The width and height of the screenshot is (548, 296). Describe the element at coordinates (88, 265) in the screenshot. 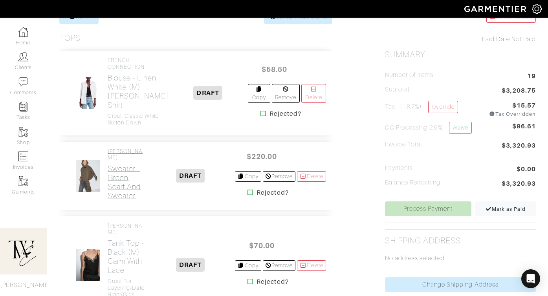

I see `img: Gh5FVtPHHUe5BdZxBmuBio59` at that location.